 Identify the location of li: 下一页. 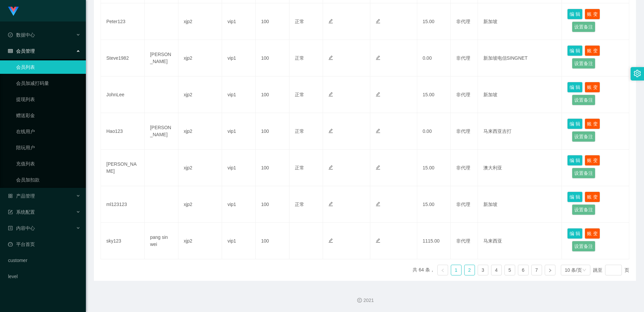
(550, 270).